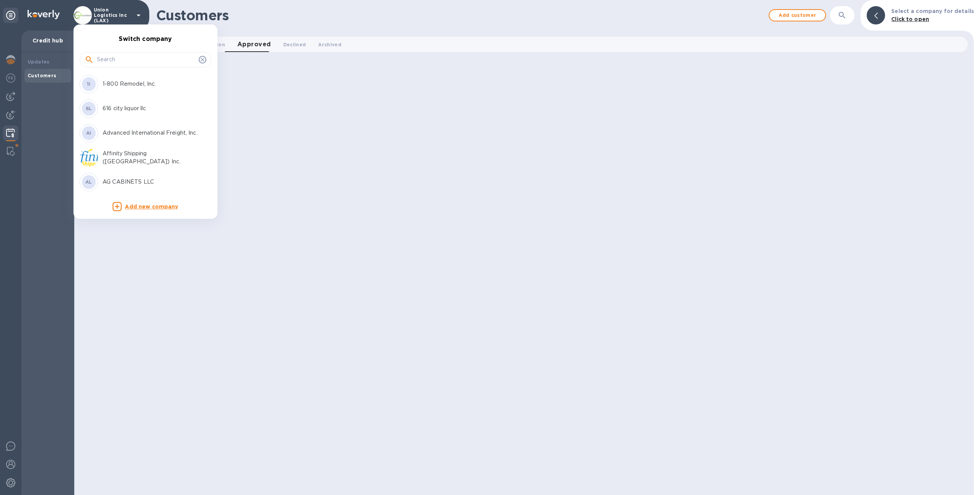 This screenshot has height=495, width=980. I want to click on p: 616 city liquor llc, so click(151, 109).